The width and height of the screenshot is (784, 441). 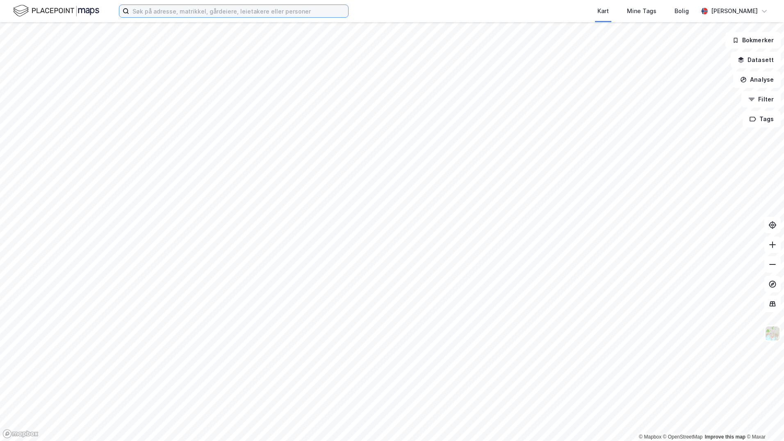 I want to click on button: Filter, so click(x=761, y=99).